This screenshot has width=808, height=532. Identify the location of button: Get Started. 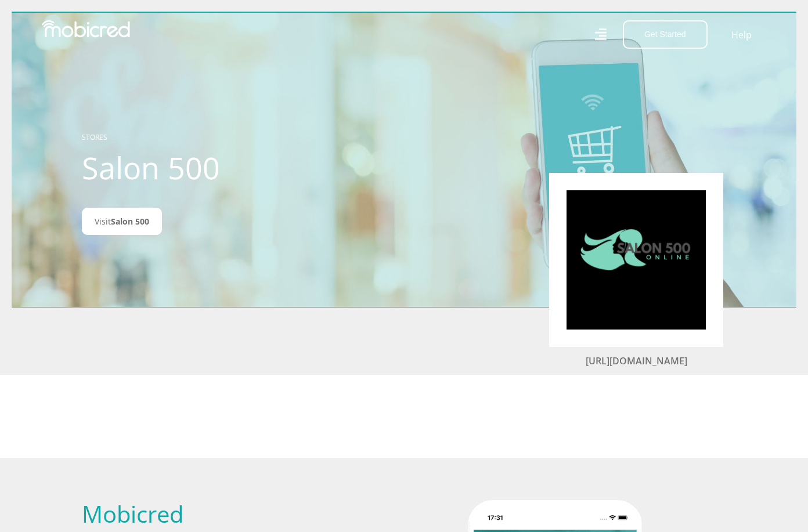
(665, 34).